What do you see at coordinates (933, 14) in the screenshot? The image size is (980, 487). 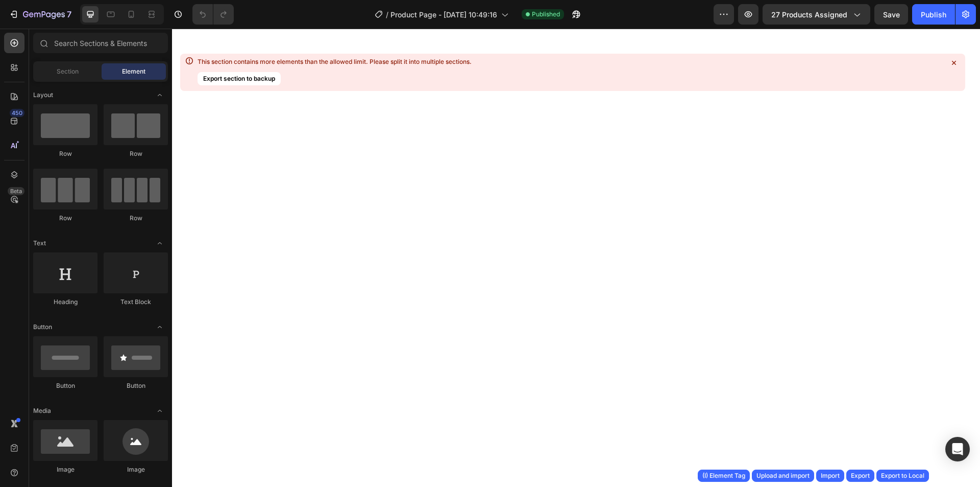 I see `button: Publish` at bounding box center [933, 14].